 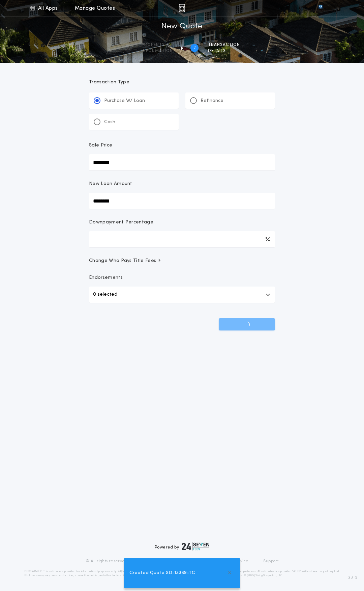 What do you see at coordinates (125, 261) in the screenshot?
I see `span: Change Who Pays Title Fees` at bounding box center [125, 261].